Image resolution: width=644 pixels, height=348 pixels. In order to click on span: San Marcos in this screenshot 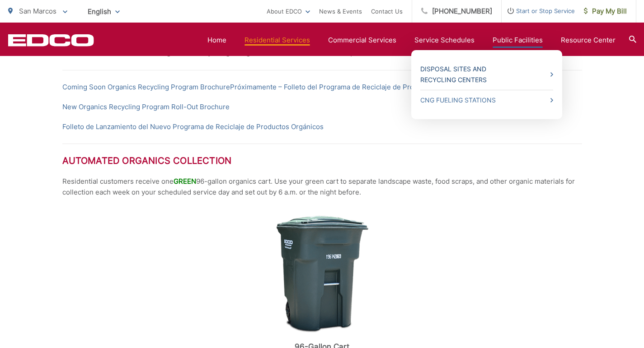, I will do `click(37, 11)`.